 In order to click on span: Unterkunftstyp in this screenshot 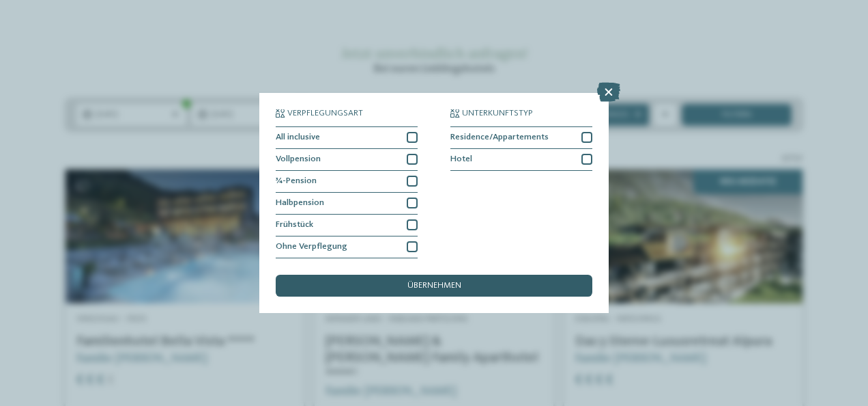, I will do `click(497, 113)`.